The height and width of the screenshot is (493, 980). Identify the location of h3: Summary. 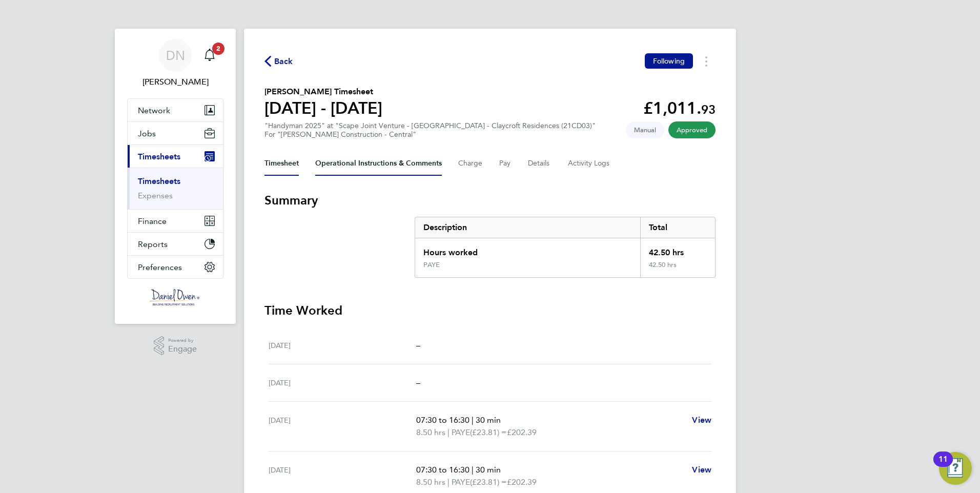
(490, 200).